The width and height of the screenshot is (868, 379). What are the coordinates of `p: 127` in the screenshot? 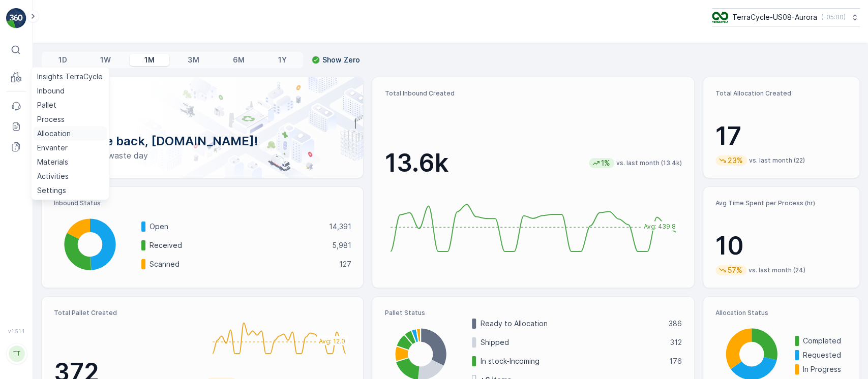 It's located at (345, 264).